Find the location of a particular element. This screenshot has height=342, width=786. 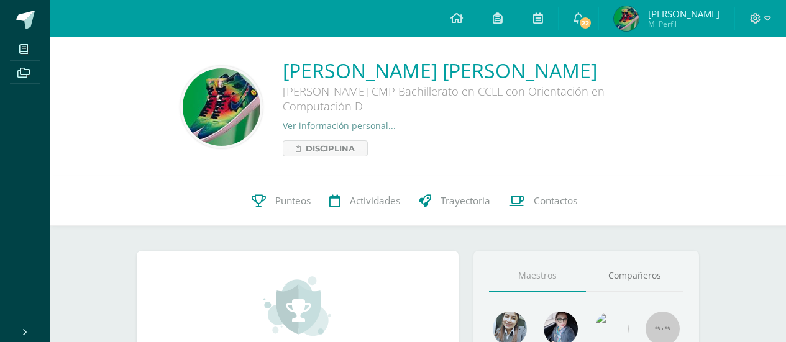

span: Punteos is located at coordinates (293, 201).